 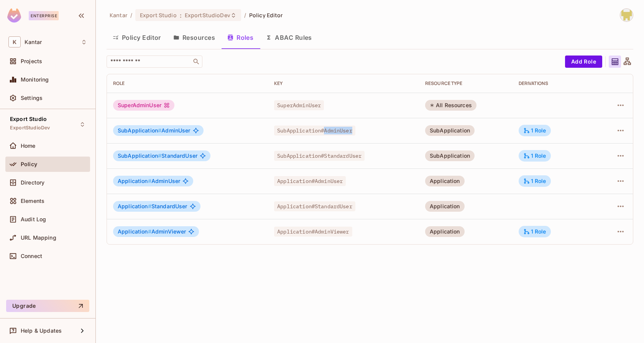 I want to click on span: K, so click(x=15, y=42).